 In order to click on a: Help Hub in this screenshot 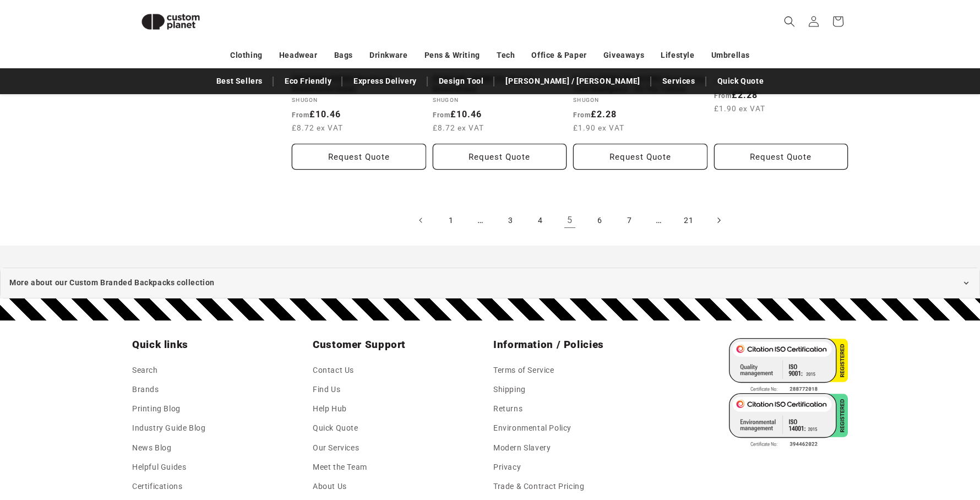, I will do `click(330, 409)`.